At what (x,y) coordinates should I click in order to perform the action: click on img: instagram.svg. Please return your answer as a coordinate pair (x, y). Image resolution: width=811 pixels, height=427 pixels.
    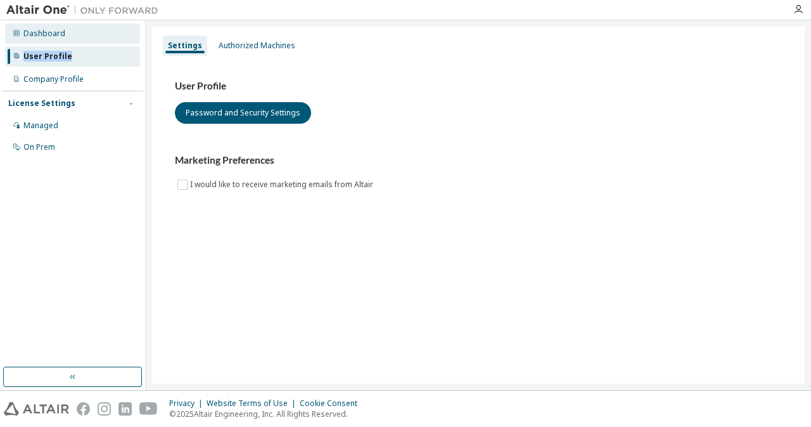
    Looking at the image, I should click on (104, 408).